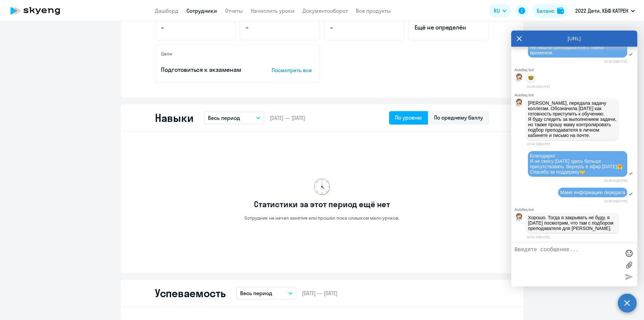 The image size is (644, 320). I want to click on label: Лимит 10 файлов, so click(629, 265).